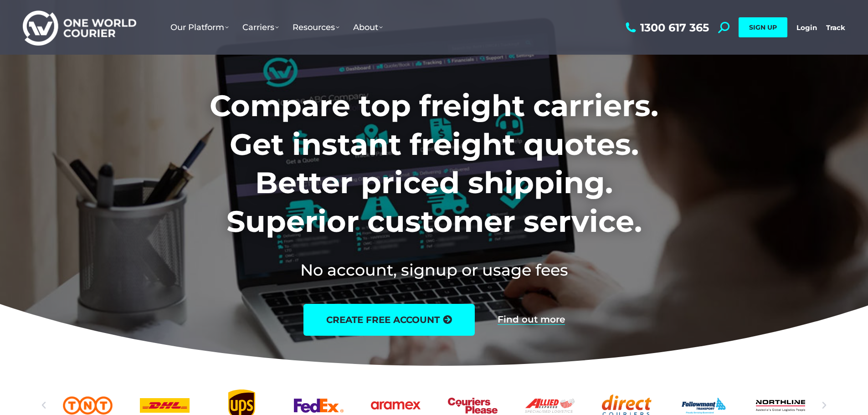 Image resolution: width=868 pixels, height=415 pixels. I want to click on span: SIGN UP, so click(763, 27).